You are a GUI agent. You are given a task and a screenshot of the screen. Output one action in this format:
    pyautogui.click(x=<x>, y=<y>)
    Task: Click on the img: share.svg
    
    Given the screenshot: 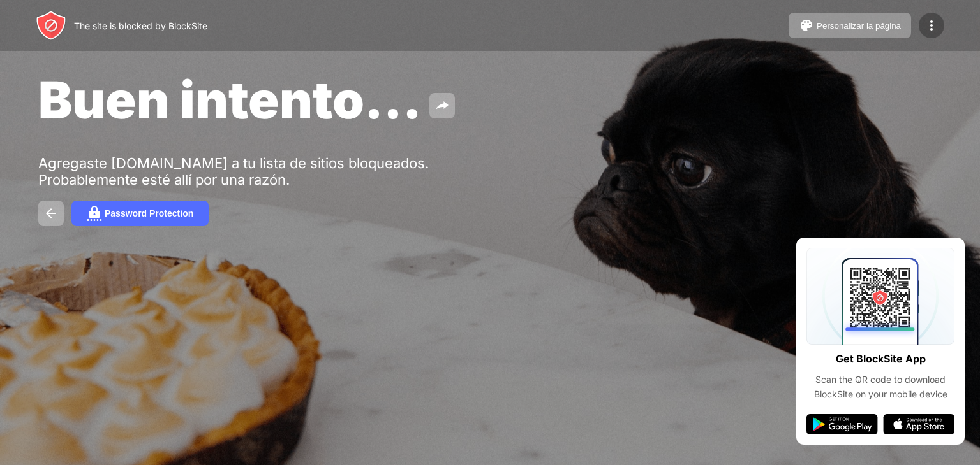 What is the action you would take?
    pyautogui.click(x=442, y=106)
    